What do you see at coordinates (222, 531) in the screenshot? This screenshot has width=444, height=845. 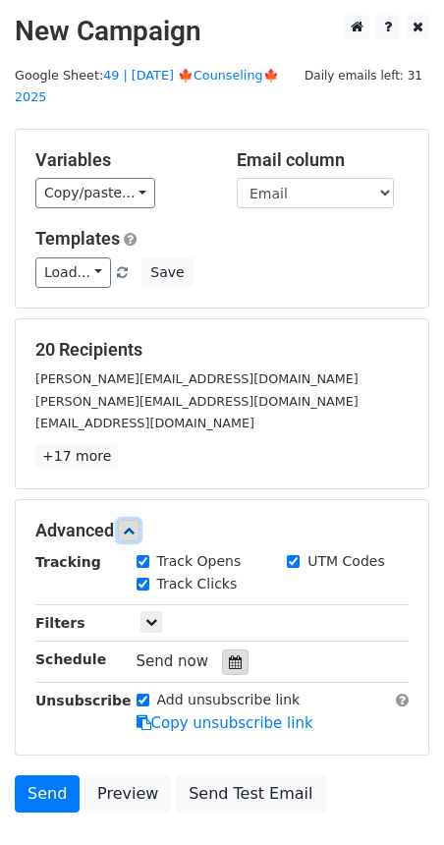 I see `h5: Advanced` at bounding box center [222, 531].